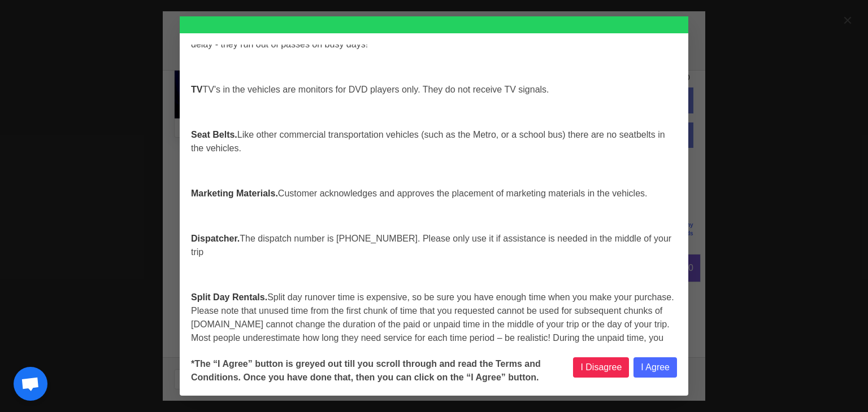 The width and height of the screenshot is (868, 412). I want to click on strong: Dispatcher., so click(215, 238).